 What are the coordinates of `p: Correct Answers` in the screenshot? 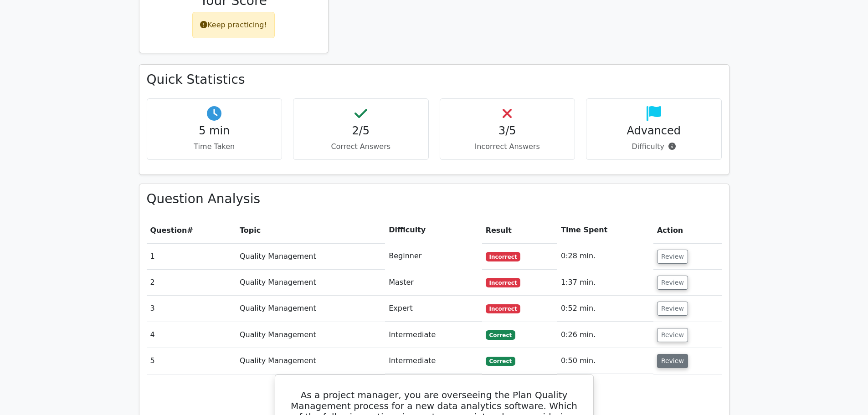 It's located at (361, 147).